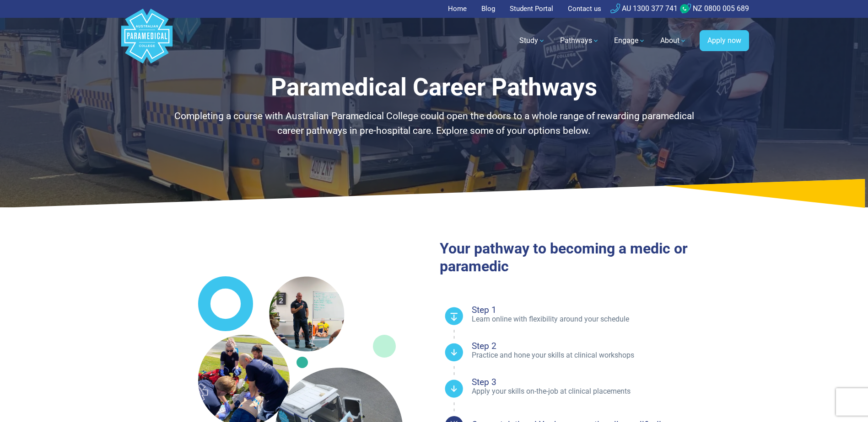  I want to click on h1: Paramedical Career Pathways, so click(434, 87).